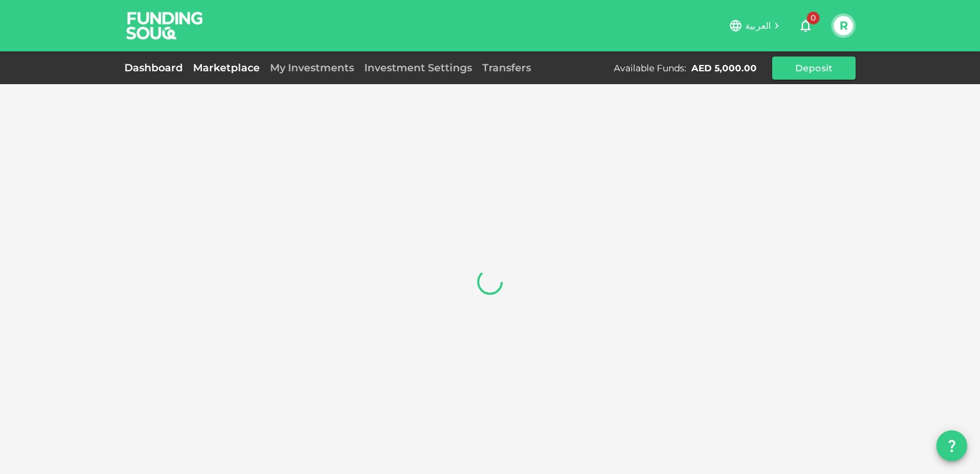  I want to click on div: Available Funds :, so click(649, 68).